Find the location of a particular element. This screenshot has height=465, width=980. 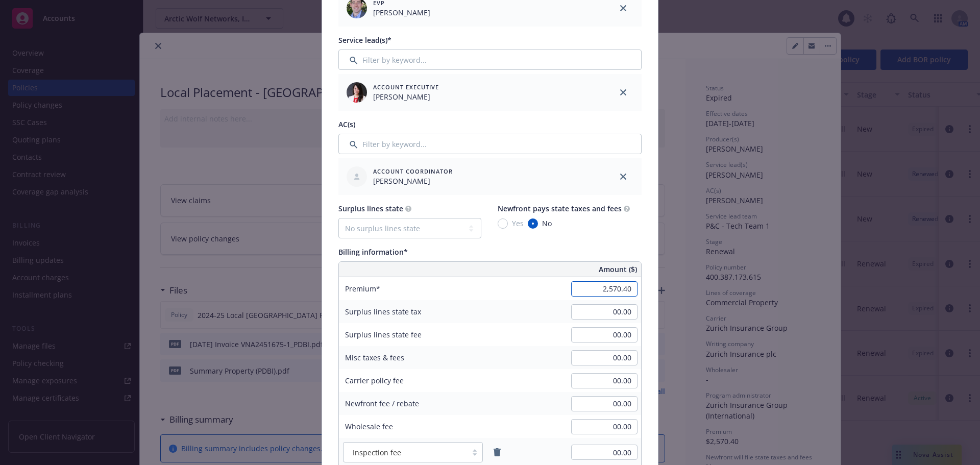

span: Surplus lines state fee is located at coordinates (383, 334).